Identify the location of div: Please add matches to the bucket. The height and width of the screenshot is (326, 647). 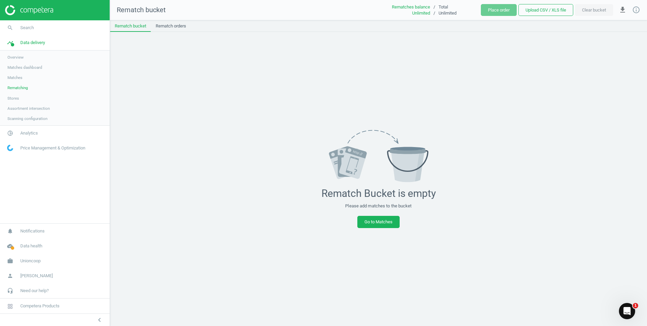
(378, 206).